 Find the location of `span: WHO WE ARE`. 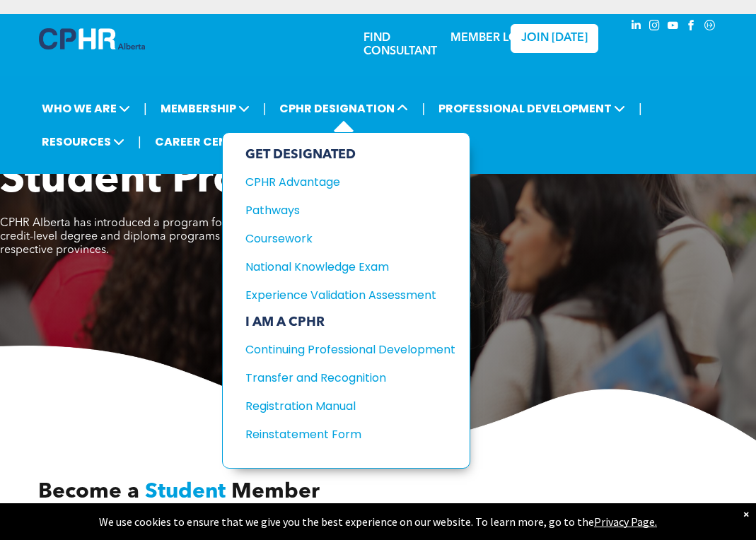

span: WHO WE ARE is located at coordinates (86, 108).